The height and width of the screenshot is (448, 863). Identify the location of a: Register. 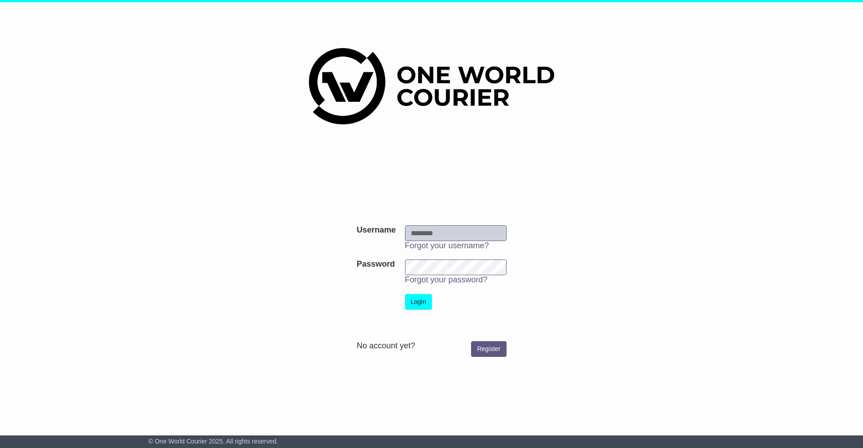
(488, 349).